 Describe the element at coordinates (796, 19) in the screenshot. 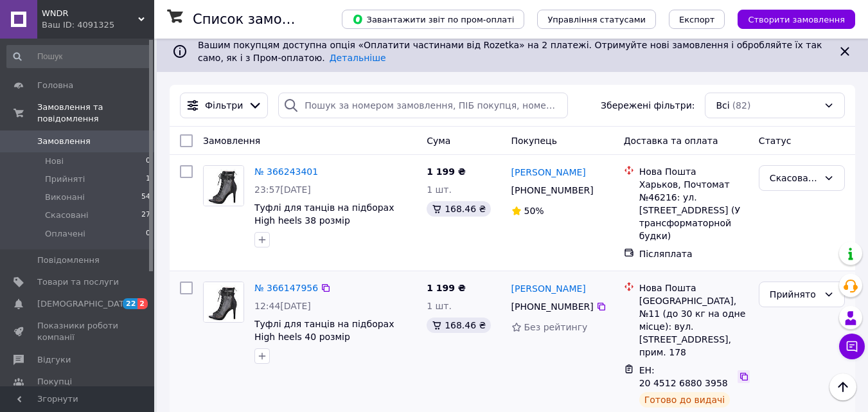

I see `span: Створити замовлення` at that location.